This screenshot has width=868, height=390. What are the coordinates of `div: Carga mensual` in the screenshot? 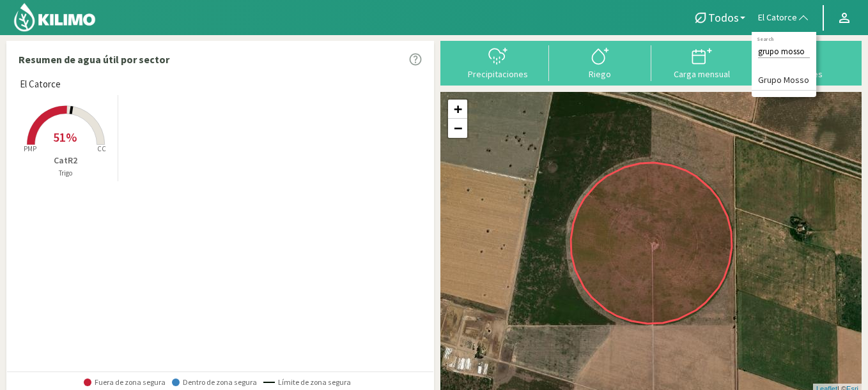 It's located at (703, 74).